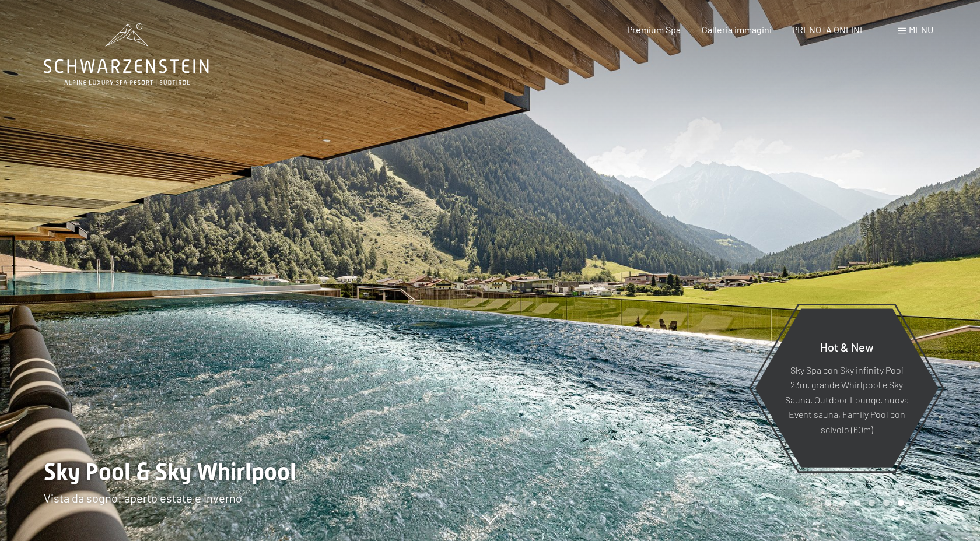 The width and height of the screenshot is (980, 541). Describe the element at coordinates (737, 29) in the screenshot. I see `a: Galleria immagini` at that location.